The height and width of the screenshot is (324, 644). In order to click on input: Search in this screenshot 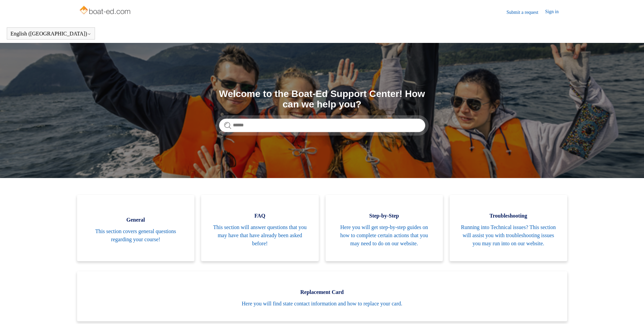, I will do `click(322, 125)`.